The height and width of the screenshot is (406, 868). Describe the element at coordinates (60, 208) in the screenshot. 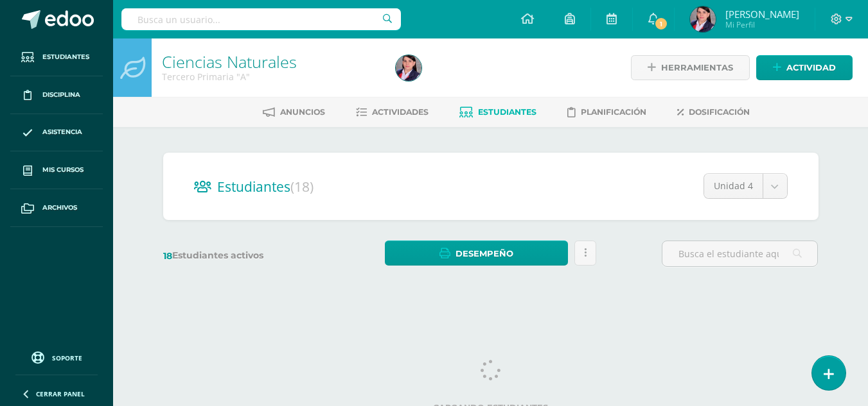

I see `span: Archivos` at that location.